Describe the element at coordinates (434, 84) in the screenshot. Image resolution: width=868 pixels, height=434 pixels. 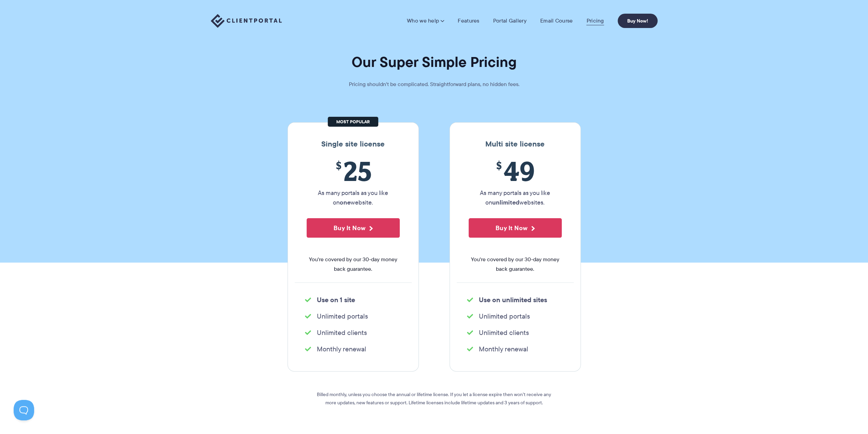
I see `p: Pricing shouldn't be complicated. Straightforward plans, no hidden fees.` at that location.